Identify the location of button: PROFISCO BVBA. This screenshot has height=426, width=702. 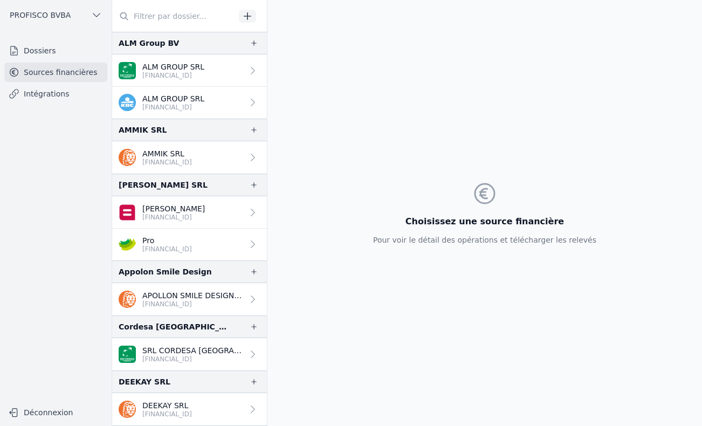
(56, 15).